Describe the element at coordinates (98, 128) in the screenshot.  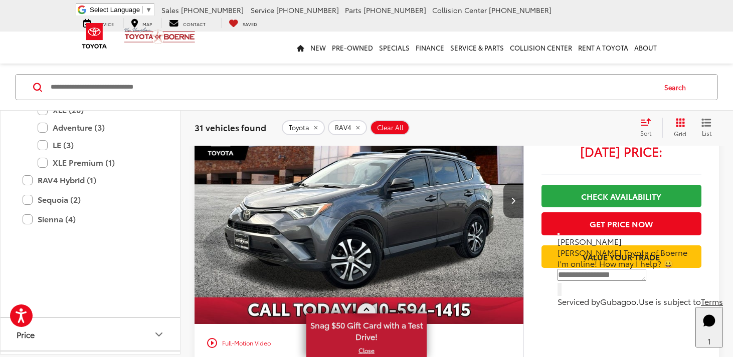
I see `label: Adventure (3)` at that location.